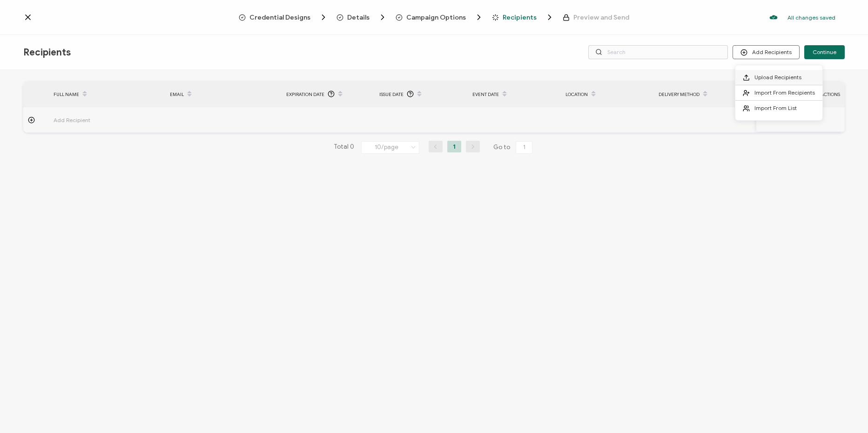  What do you see at coordinates (825, 53) in the screenshot?
I see `button: Continue` at bounding box center [825, 53].